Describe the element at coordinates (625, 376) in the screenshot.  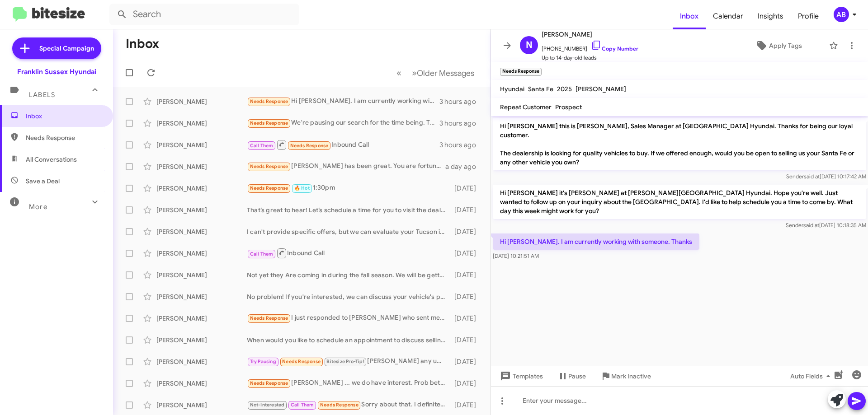
I see `button: Mark Inactive` at that location.